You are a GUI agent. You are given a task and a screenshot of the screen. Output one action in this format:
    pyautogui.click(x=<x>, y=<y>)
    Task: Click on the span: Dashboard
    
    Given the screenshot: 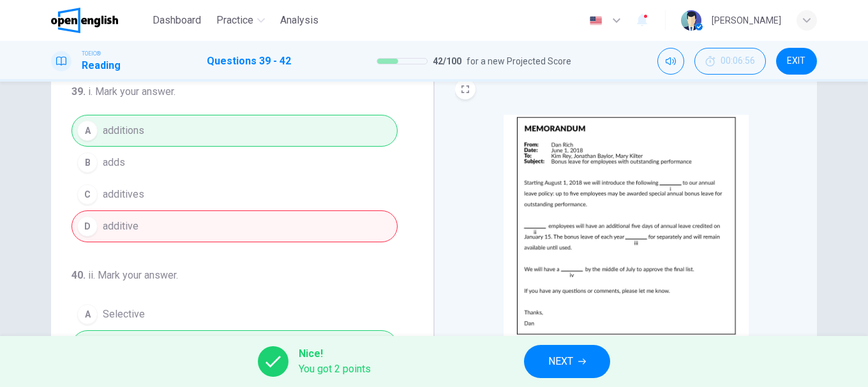 What is the action you would take?
    pyautogui.click(x=176, y=21)
    